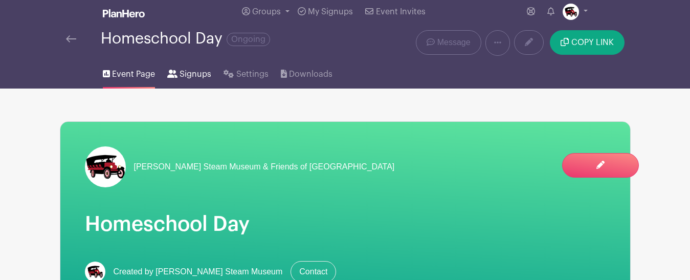  I want to click on h1: Homeschool Day, so click(345, 224).